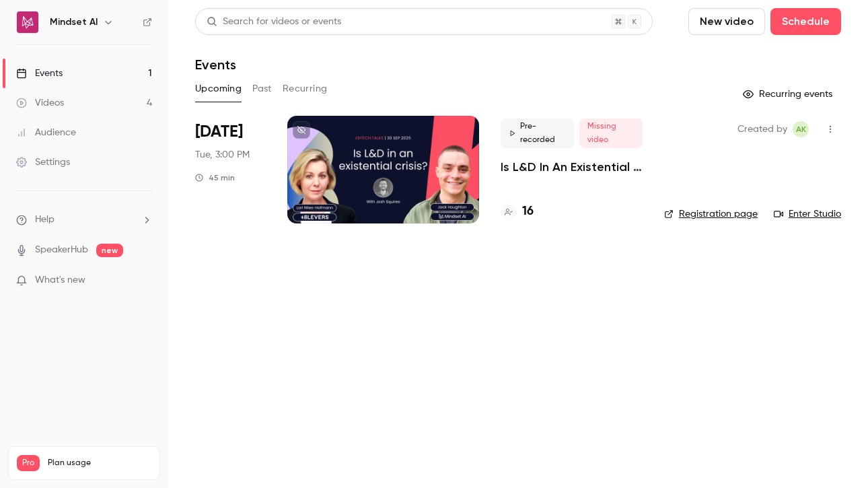  I want to click on li: help-dropdown-opener, so click(84, 219).